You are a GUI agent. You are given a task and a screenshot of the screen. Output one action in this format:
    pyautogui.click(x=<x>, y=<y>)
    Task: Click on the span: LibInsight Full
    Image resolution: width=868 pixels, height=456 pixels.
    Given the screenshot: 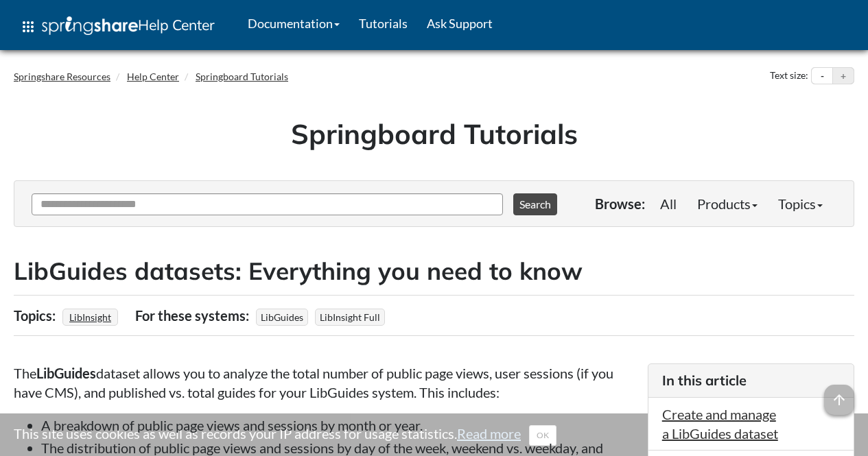 What is the action you would take?
    pyautogui.click(x=350, y=317)
    